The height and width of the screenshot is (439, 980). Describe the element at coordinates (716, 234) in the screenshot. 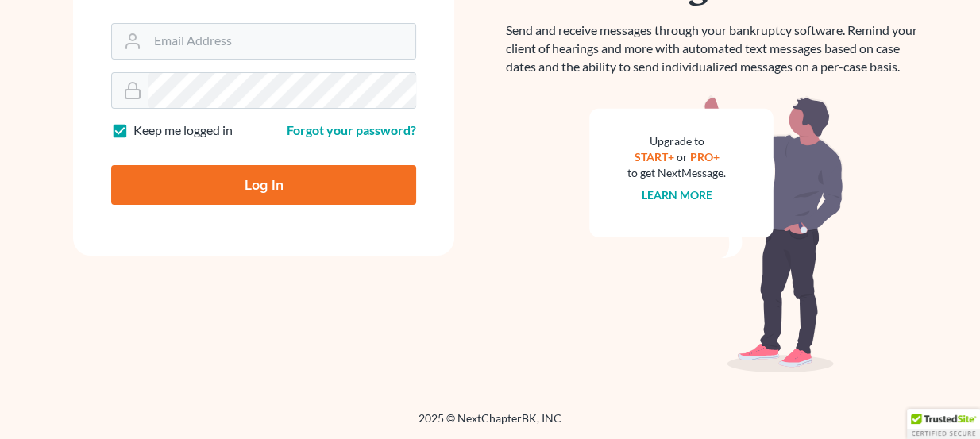

I see `img: nextmessage_bg-59042aed3d76b12b5cd301f8e5b87938c9018125f34e5fa2b7a6b67550977c72.svg` at that location.